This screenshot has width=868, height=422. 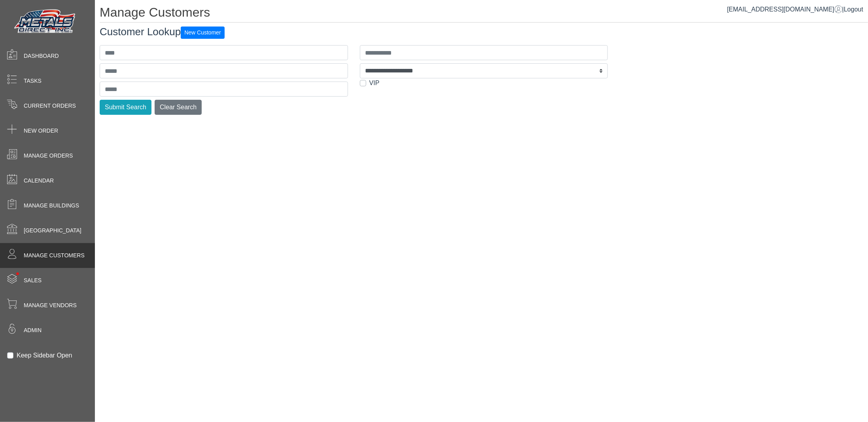 I want to click on span: Current Orders, so click(x=50, y=106).